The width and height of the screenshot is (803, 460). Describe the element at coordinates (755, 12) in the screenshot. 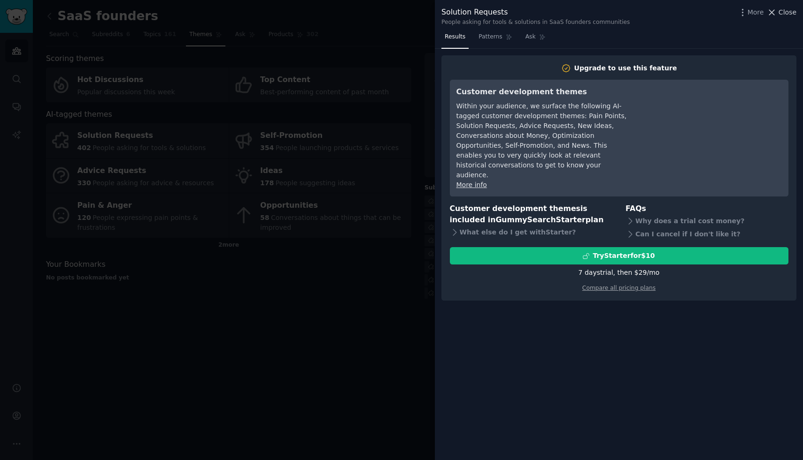

I see `span: More` at that location.